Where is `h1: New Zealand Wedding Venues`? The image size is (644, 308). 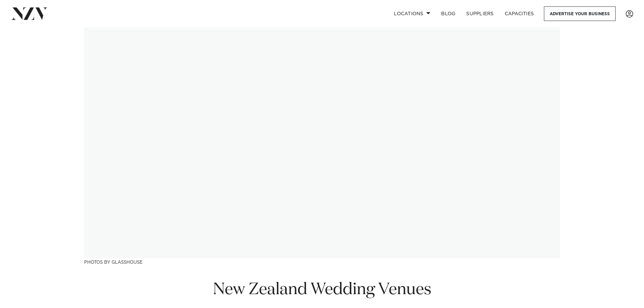 h1: New Zealand Wedding Venues is located at coordinates (322, 290).